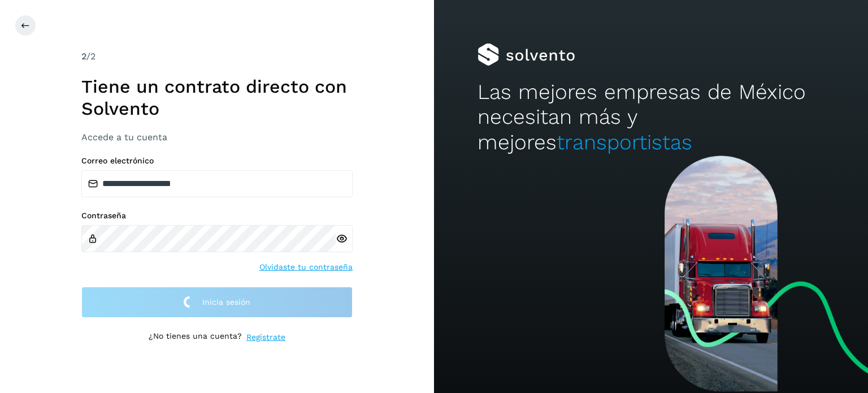 This screenshot has width=868, height=393. What do you see at coordinates (217, 98) in the screenshot?
I see `h1: Tiene un contrato directo con Solvento` at bounding box center [217, 98].